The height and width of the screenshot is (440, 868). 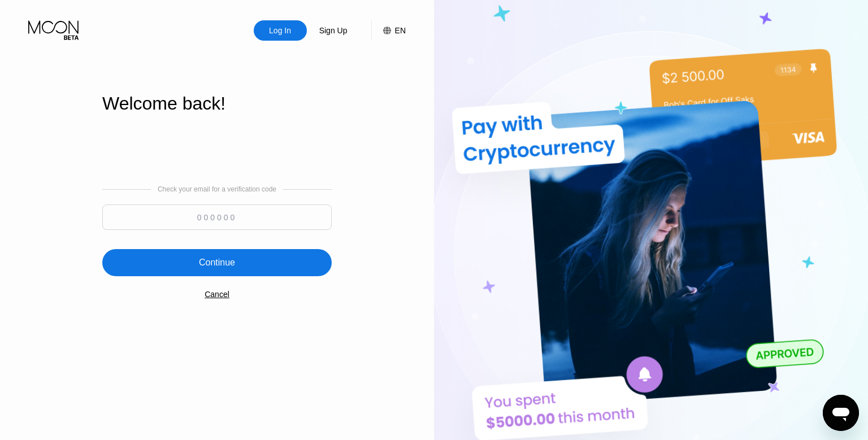 What do you see at coordinates (334, 30) in the screenshot?
I see `div: Sign Up` at bounding box center [334, 30].